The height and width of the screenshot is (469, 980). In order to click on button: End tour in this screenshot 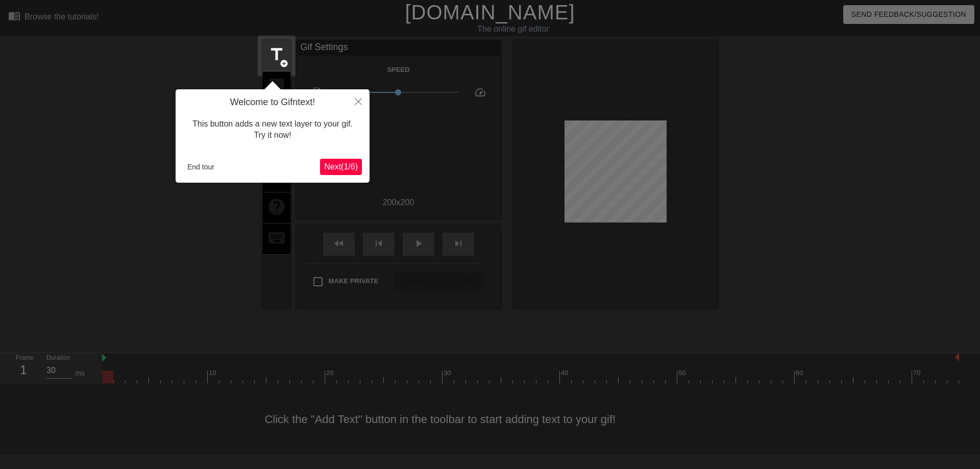, I will do `click(200, 167)`.